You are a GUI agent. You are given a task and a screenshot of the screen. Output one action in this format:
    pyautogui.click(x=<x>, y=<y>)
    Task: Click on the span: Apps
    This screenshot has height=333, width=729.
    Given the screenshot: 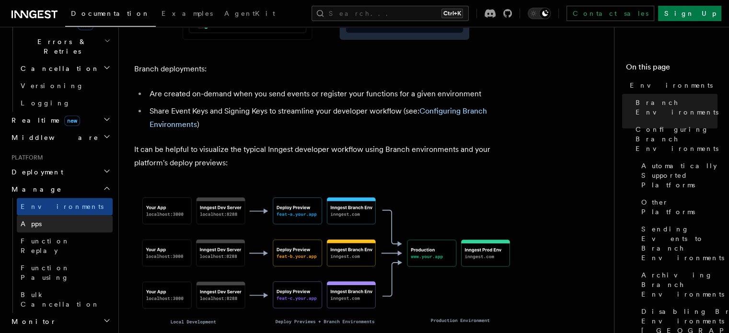 What is the action you would take?
    pyautogui.click(x=31, y=224)
    